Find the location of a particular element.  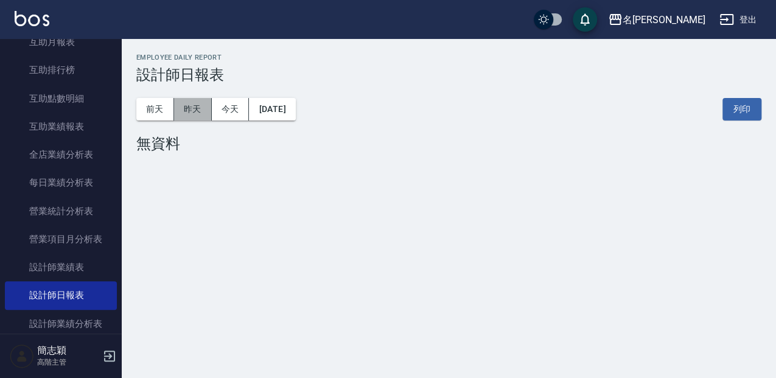

a: 互助月報表 is located at coordinates (61, 42).